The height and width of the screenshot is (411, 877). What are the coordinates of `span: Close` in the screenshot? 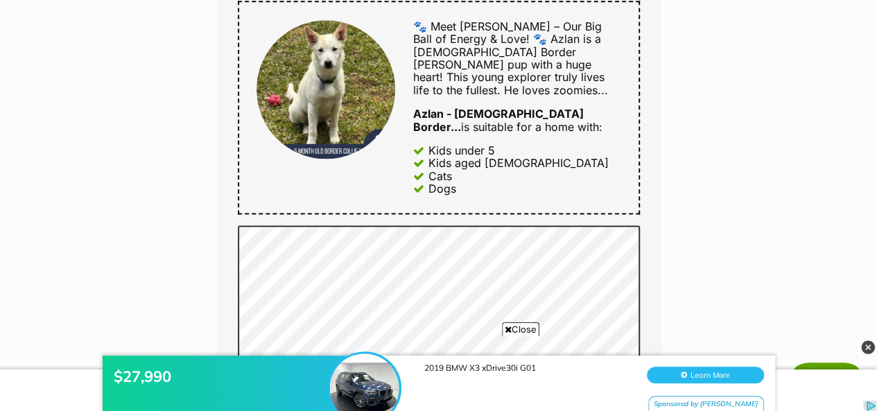 It's located at (521, 329).